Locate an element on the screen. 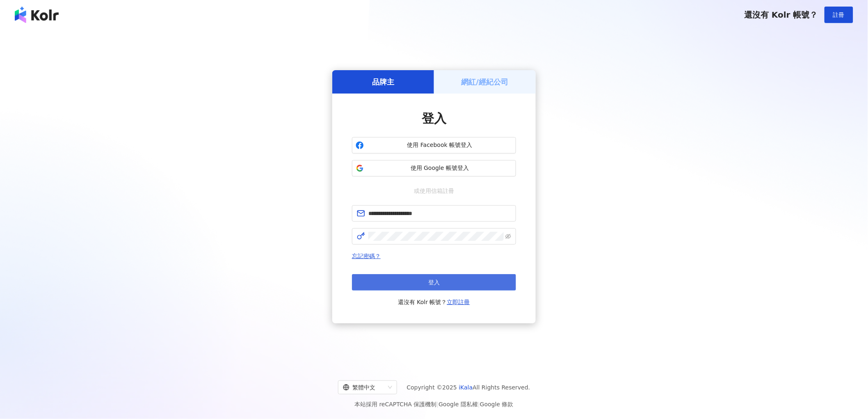 This screenshot has height=419, width=868. a: 立即註冊 is located at coordinates (458, 302).